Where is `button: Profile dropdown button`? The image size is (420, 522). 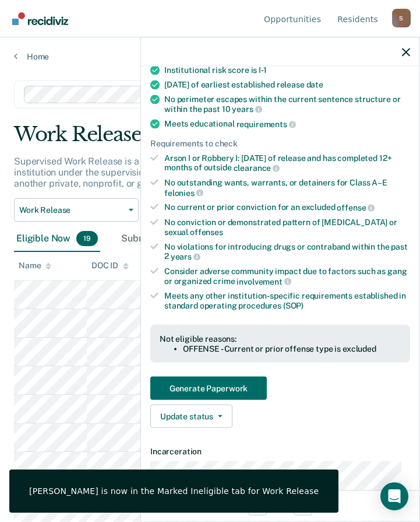 button: Profile dropdown button is located at coordinates (401, 18).